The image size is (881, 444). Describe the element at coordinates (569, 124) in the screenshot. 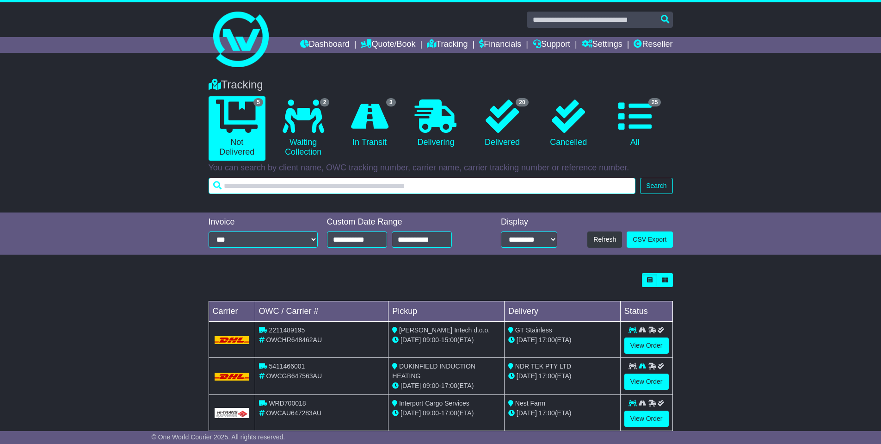

I see `a: Cancelled` at that location.